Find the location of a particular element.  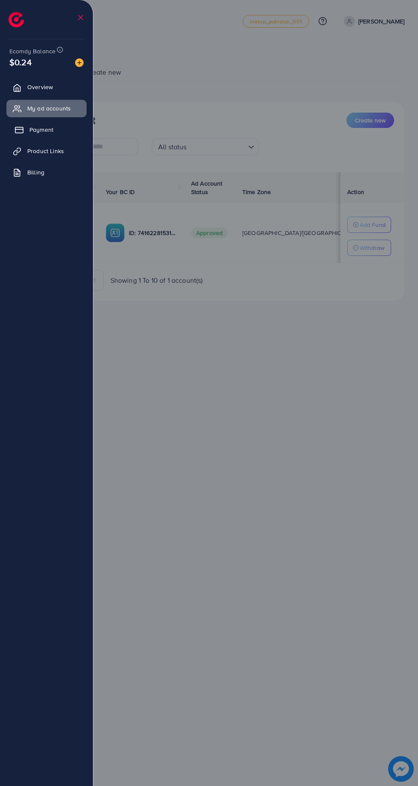

img: image is located at coordinates (79, 63).